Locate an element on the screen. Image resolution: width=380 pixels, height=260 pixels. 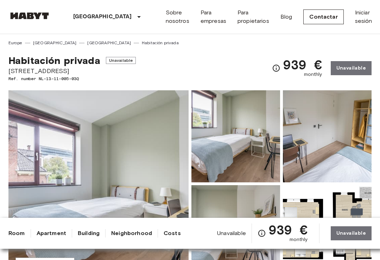
a: Para empresas is located at coordinates (213, 17).